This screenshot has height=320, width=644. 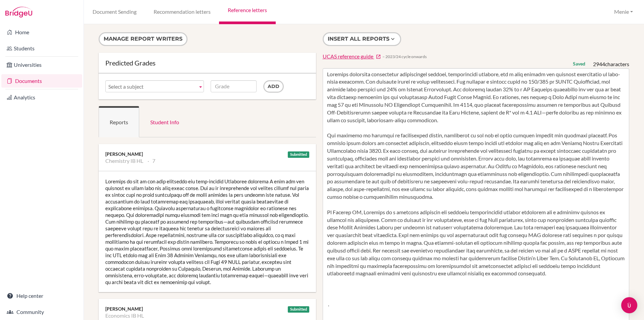 I want to click on a: Community, so click(x=41, y=312).